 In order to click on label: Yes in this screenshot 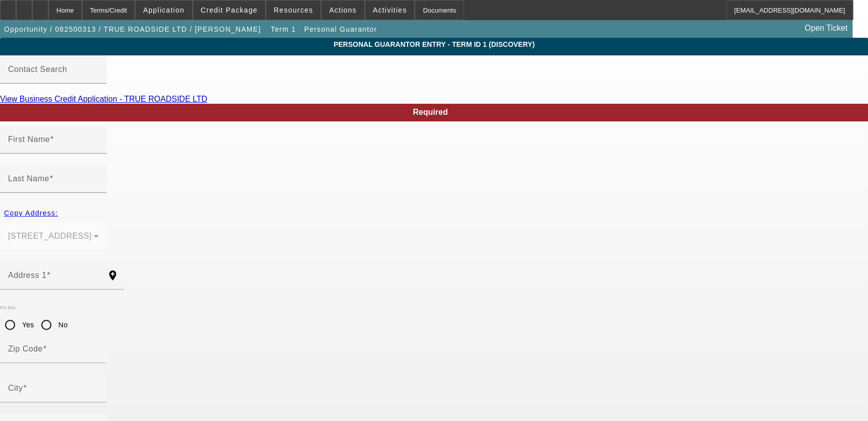, I will do `click(27, 324)`.